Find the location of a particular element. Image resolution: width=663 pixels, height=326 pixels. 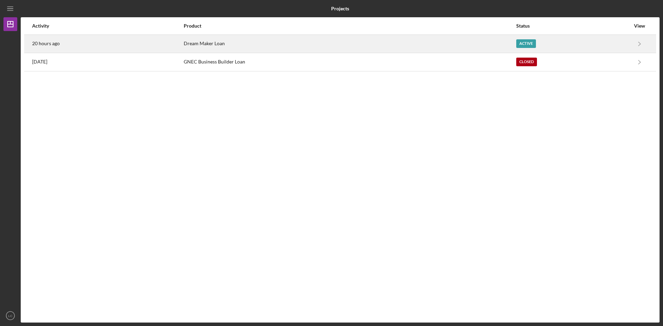

div: Status is located at coordinates (573, 26).